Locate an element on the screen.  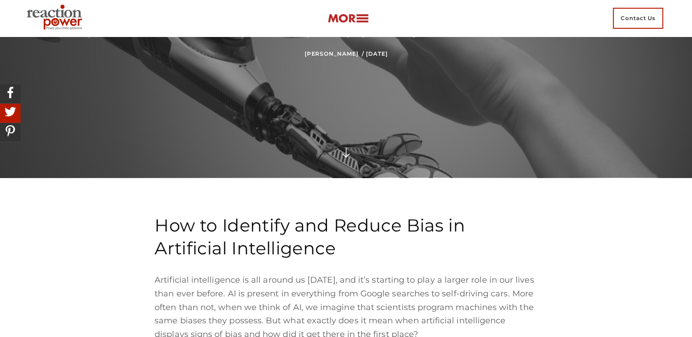
img: Share On Pinterest is located at coordinates (10, 131).